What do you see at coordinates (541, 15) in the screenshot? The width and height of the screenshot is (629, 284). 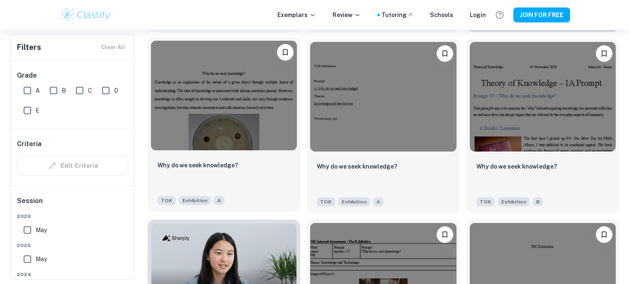 I see `button: JOIN FOR FREE` at bounding box center [541, 15].